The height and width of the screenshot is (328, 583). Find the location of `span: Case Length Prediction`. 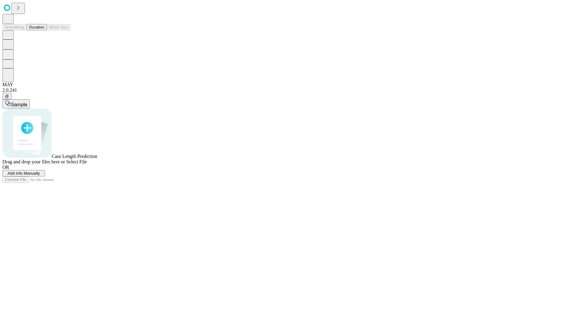

span: Case Length Prediction is located at coordinates (74, 156).